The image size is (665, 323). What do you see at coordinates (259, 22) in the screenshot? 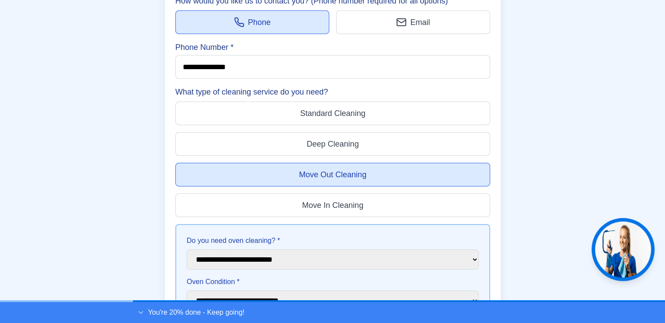
I see `span: Phone` at bounding box center [259, 22].